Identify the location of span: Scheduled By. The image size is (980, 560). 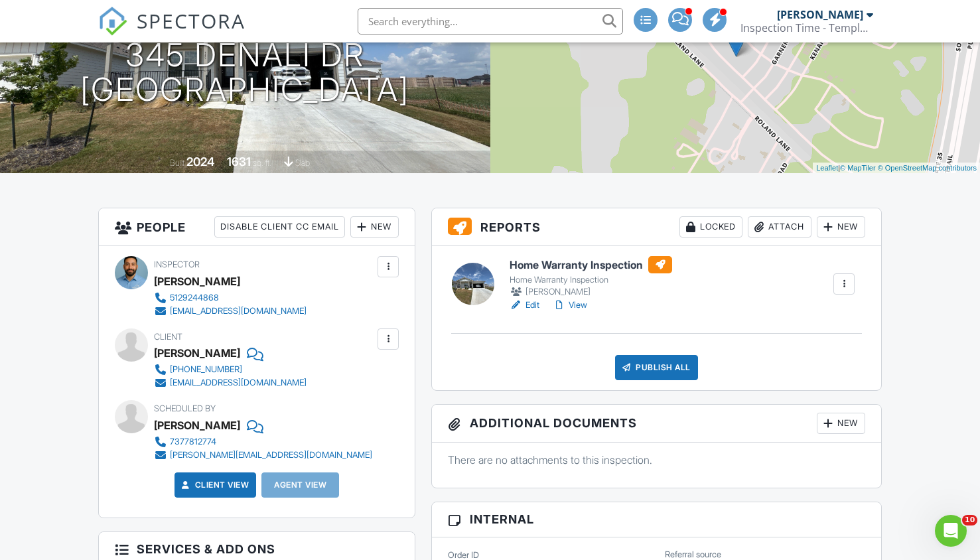
(184, 408).